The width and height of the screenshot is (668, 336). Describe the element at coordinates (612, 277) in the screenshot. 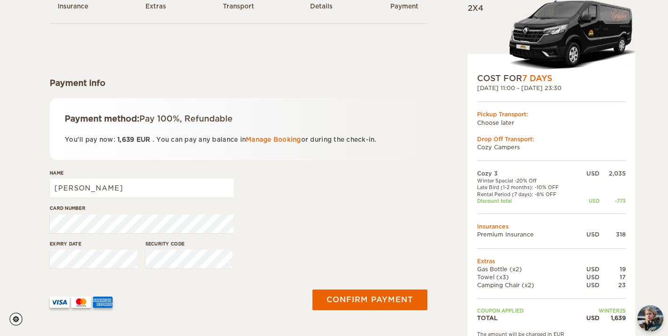

I see `div: 17` at that location.